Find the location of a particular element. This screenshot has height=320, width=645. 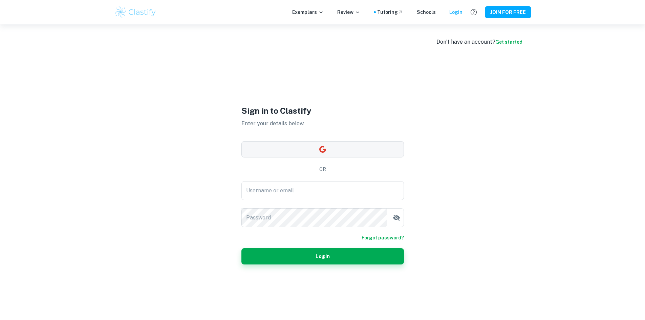

a: Login is located at coordinates (456, 12).